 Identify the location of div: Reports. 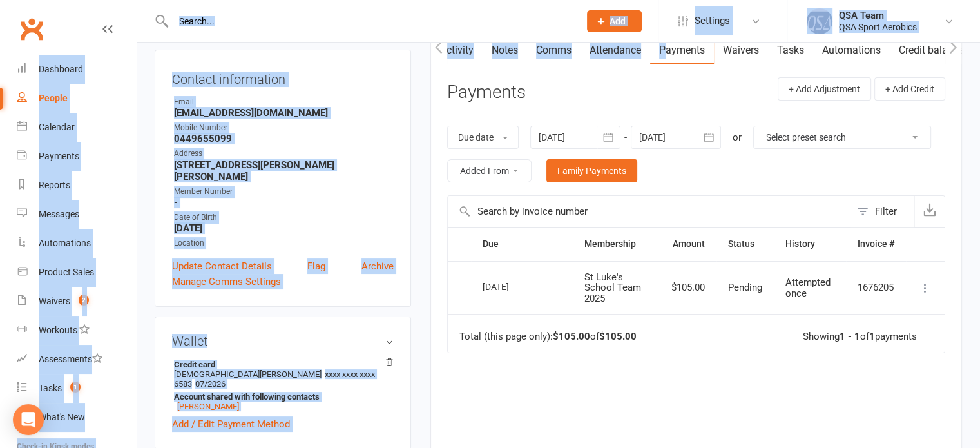
(54, 185).